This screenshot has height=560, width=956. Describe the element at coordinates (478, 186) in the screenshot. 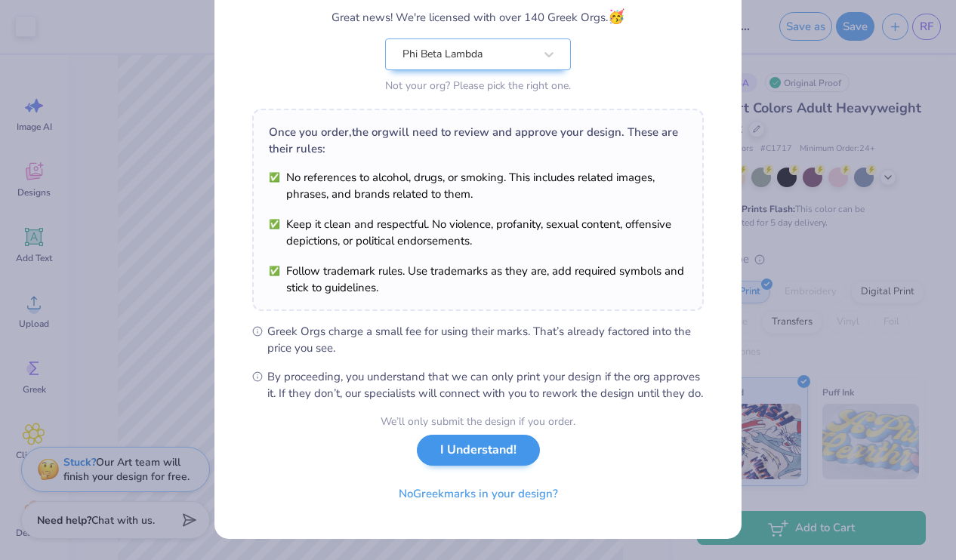

I see `li: No references to alcohol, drugs, or smoking. This includes related images, phrases, and brands re...` at that location.